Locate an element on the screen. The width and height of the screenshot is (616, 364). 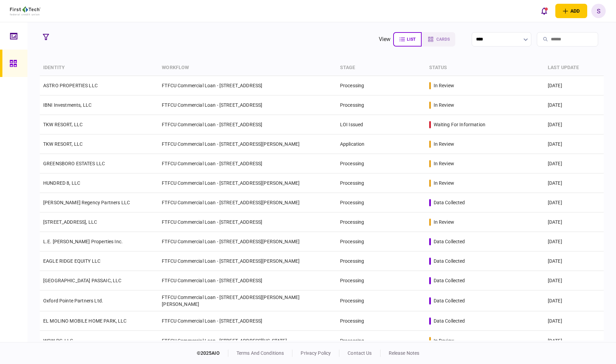
a: release notes is located at coordinates (404, 354).